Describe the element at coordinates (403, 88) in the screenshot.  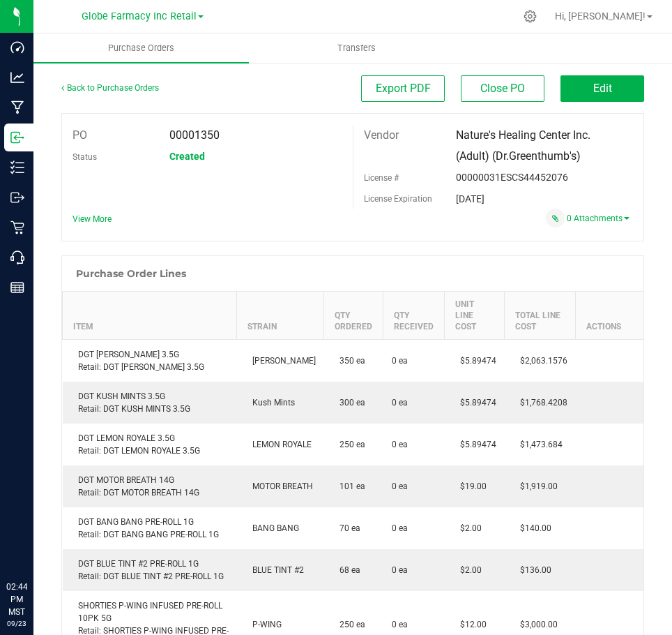
I see `span: Export PDF` at that location.